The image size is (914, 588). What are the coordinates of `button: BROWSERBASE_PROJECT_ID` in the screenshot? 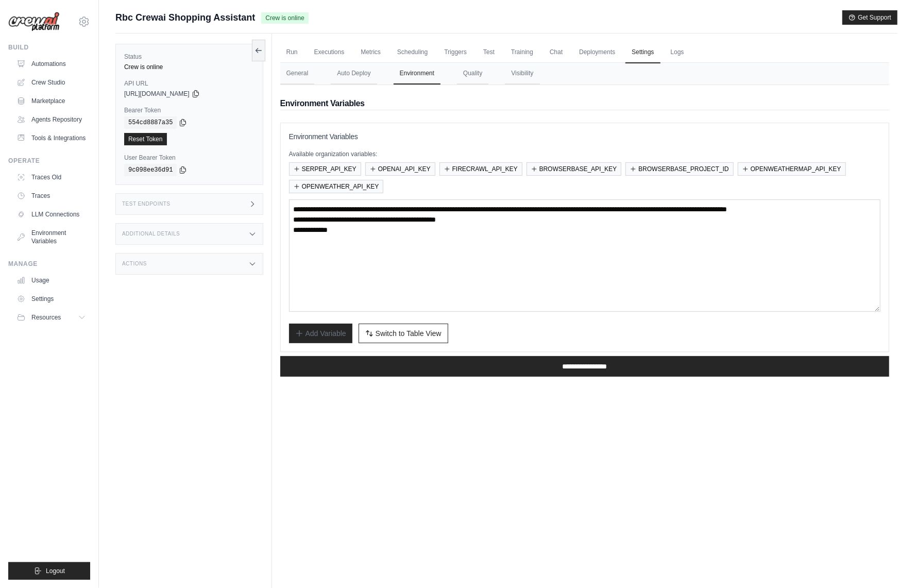 It's located at (680, 169).